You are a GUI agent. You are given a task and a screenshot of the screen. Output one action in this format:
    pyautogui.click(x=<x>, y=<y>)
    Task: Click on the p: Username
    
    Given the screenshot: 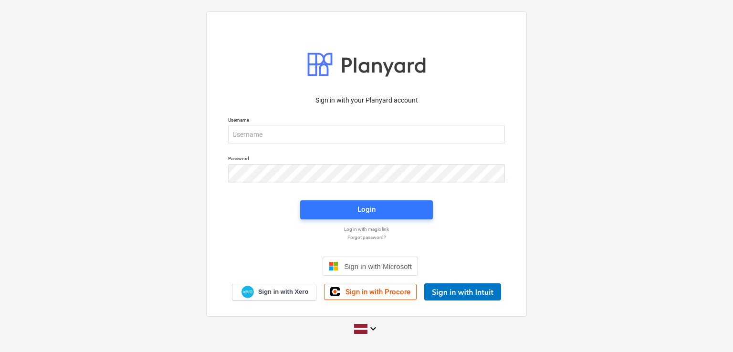 What is the action you would take?
    pyautogui.click(x=367, y=121)
    